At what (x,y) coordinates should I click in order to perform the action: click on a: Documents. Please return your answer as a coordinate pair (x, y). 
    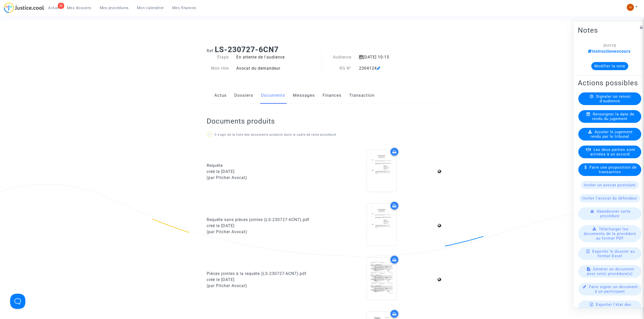
    Looking at the image, I should click on (273, 95).